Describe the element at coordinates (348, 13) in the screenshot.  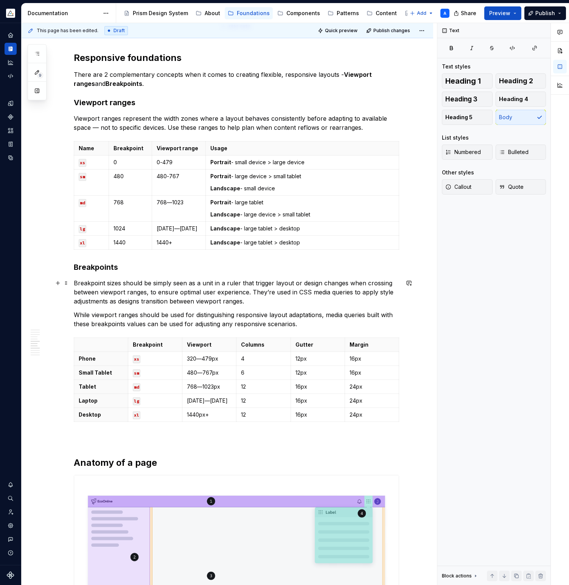
I see `div: Patterns` at that location.